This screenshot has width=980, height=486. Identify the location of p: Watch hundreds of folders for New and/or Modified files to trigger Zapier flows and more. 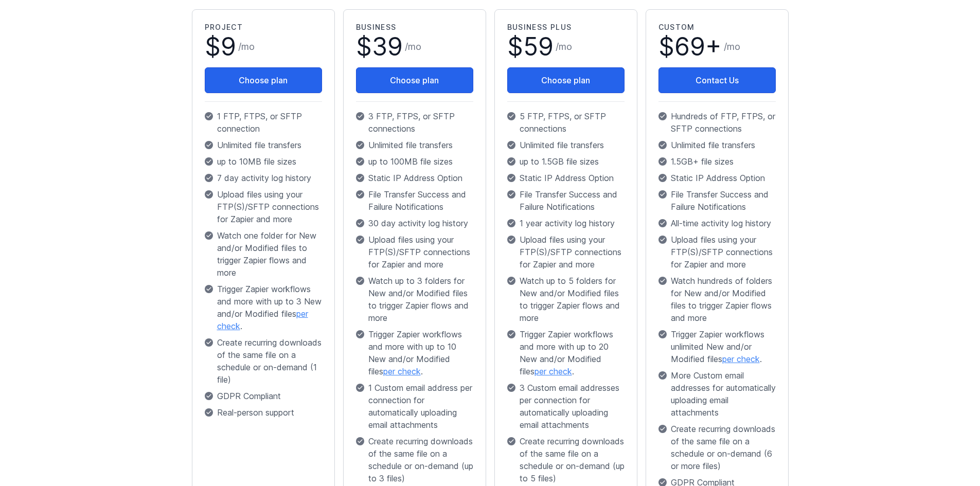
(717, 299).